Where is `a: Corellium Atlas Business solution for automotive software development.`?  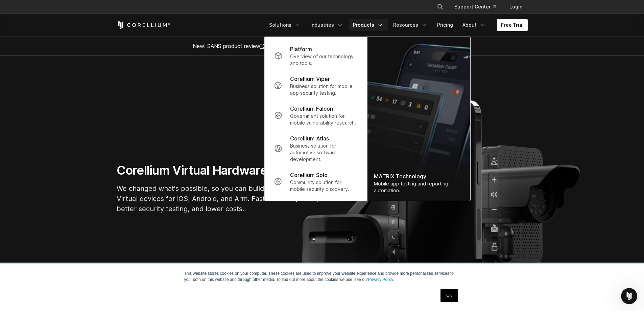
a: Corellium Atlas Business solution for automotive software development. is located at coordinates (316, 149).